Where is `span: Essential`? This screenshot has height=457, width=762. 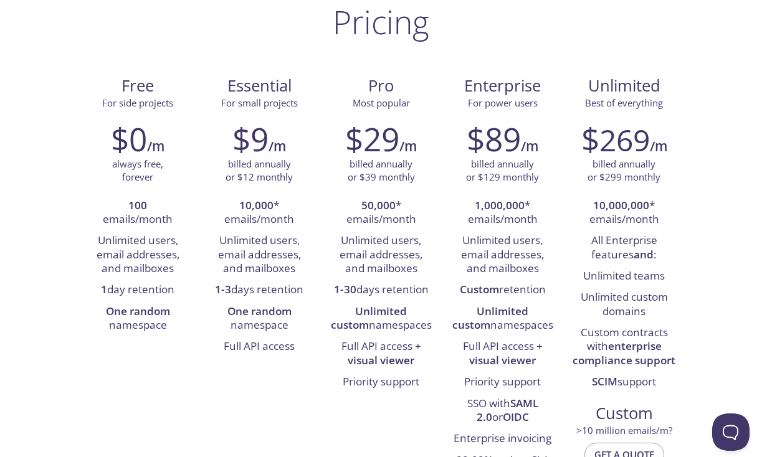
span: Essential is located at coordinates (259, 86).